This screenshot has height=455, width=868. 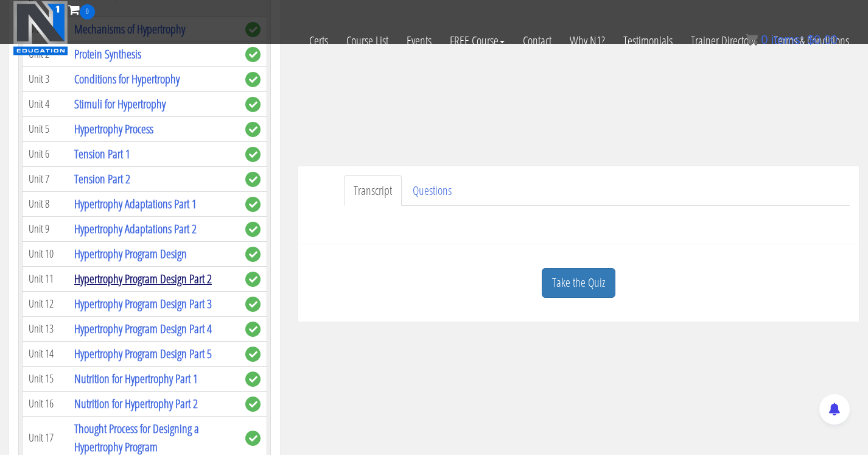 I want to click on td: Unit 14, so click(x=45, y=353).